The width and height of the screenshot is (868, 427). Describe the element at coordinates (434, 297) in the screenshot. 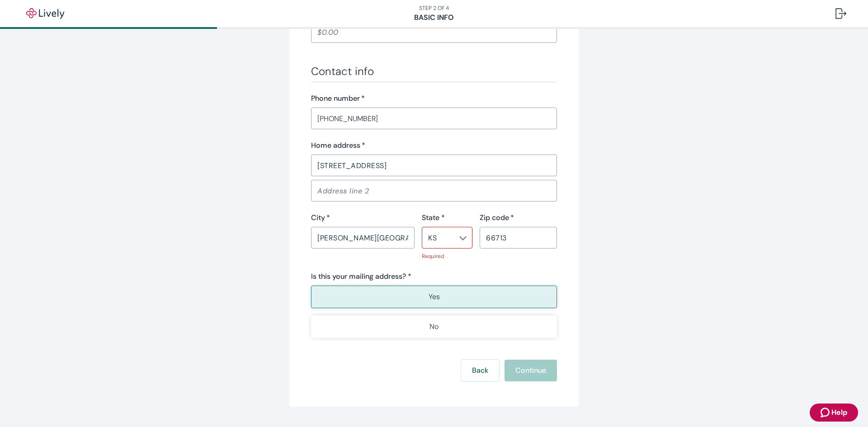

I see `button: Yes` at that location.